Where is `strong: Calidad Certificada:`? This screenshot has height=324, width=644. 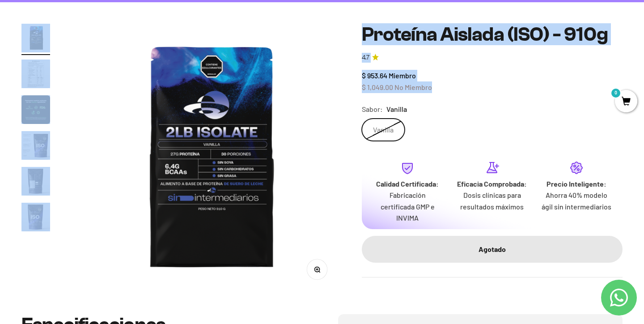 strong: Calidad Certificada: is located at coordinates (407, 183).